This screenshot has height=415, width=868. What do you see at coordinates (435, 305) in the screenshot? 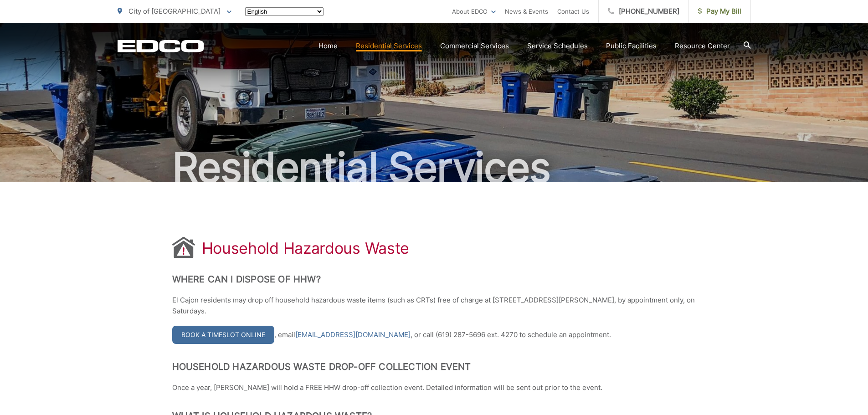
I see `p: El Cajon residents may drop off household hazardous waste items (such as CRTs) free of charge at ...` at bounding box center [435, 305].